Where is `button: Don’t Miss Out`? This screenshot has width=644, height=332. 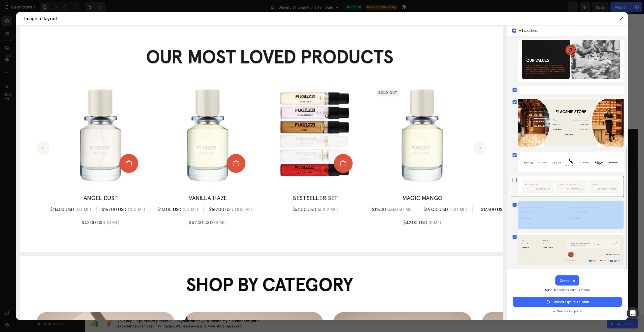 button: Don’t Miss Out is located at coordinates (175, 95).